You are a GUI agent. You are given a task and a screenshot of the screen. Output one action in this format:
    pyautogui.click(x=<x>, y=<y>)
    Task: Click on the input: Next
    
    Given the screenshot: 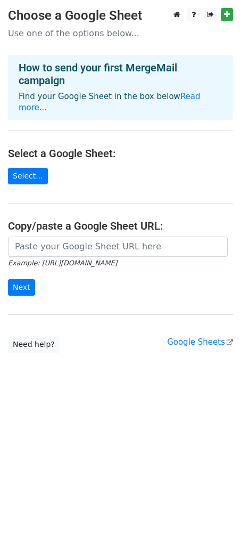 What is the action you would take?
    pyautogui.click(x=21, y=287)
    